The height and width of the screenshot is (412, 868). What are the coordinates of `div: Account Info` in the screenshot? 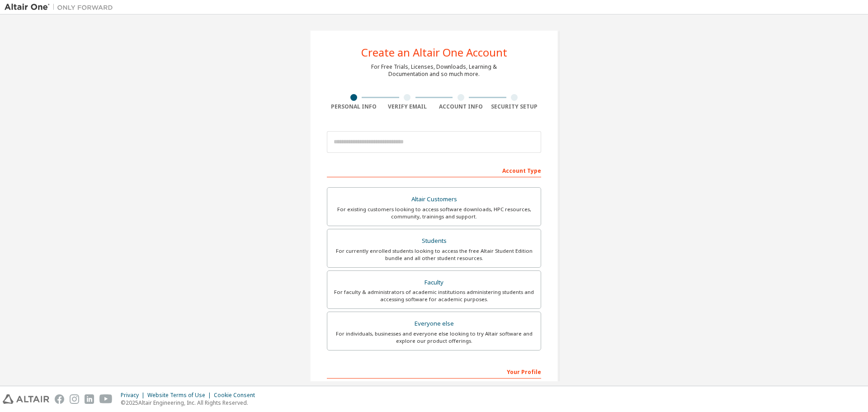 It's located at (461, 107).